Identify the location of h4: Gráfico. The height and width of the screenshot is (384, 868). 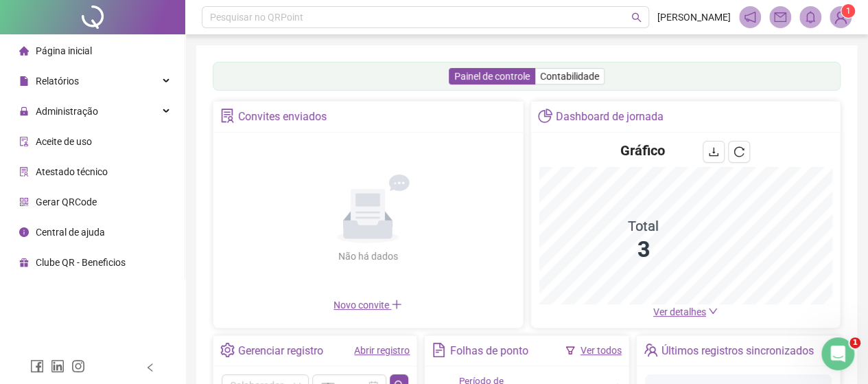
(642, 150).